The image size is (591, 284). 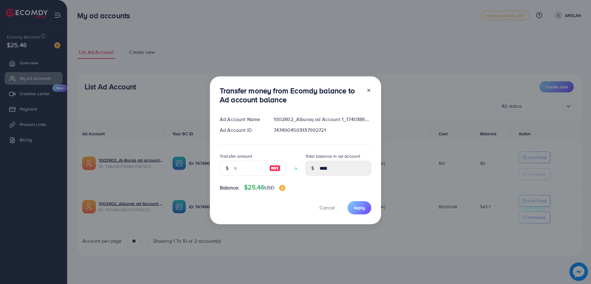 What do you see at coordinates (229, 188) in the screenshot?
I see `span: Balance:` at bounding box center [229, 188].